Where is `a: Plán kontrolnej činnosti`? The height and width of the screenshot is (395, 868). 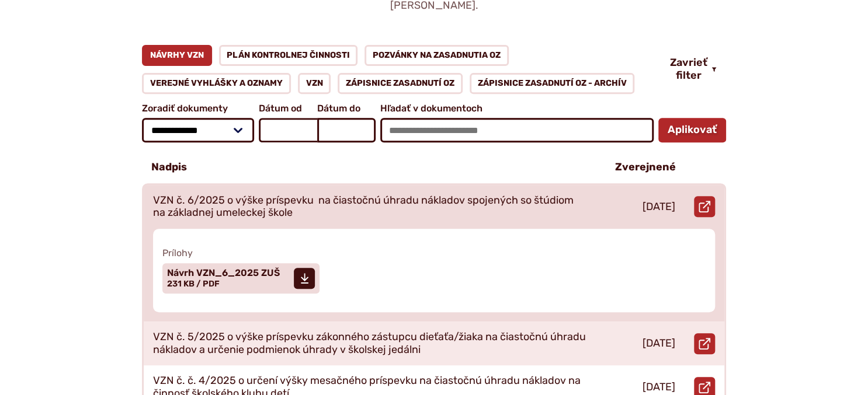
a: Plán kontrolnej činnosti is located at coordinates (289, 56).